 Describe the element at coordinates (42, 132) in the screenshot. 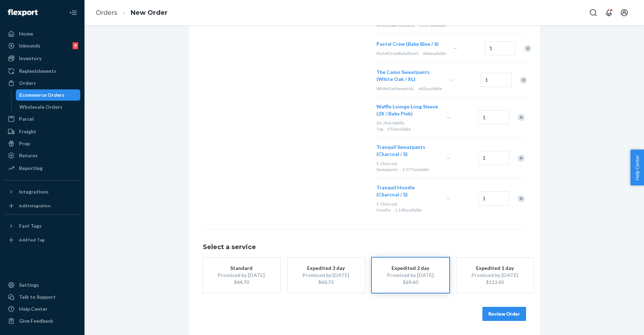

I see `a: Freight` at that location.